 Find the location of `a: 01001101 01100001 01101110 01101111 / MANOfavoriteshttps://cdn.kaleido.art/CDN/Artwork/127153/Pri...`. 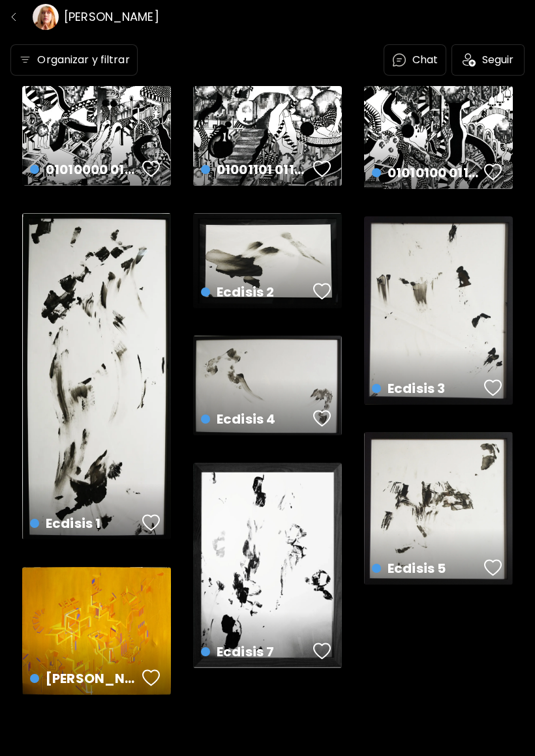

a: 01001101 01100001 01101110 01101111 / MANOfavoriteshttps://cdn.kaleido.art/CDN/Artwork/127153/Pri... is located at coordinates (267, 135).